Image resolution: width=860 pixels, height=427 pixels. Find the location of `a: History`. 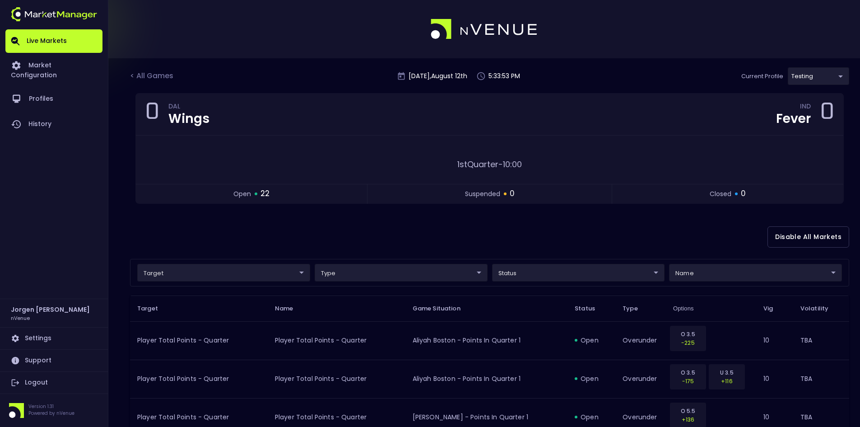

a: History is located at coordinates (54, 124).